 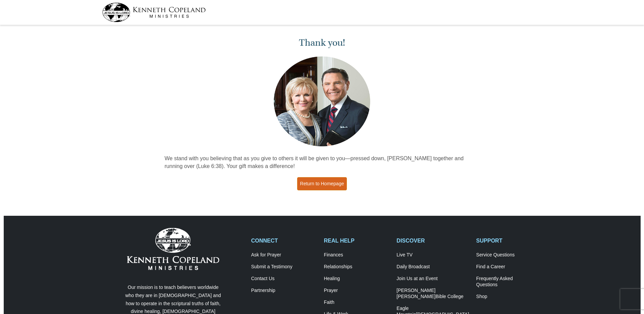 What do you see at coordinates (509, 240) in the screenshot?
I see `h2: SUPPORT` at bounding box center [509, 240].